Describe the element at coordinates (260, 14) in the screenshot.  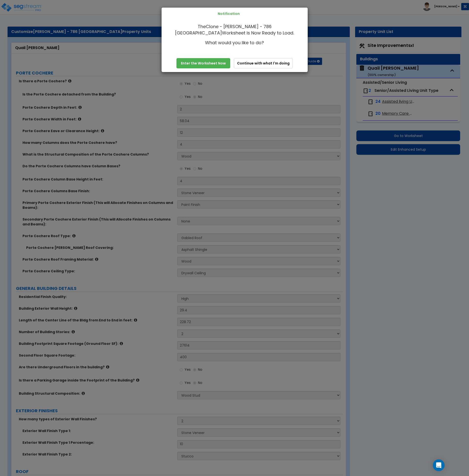
I see `div: Notification` at that location.